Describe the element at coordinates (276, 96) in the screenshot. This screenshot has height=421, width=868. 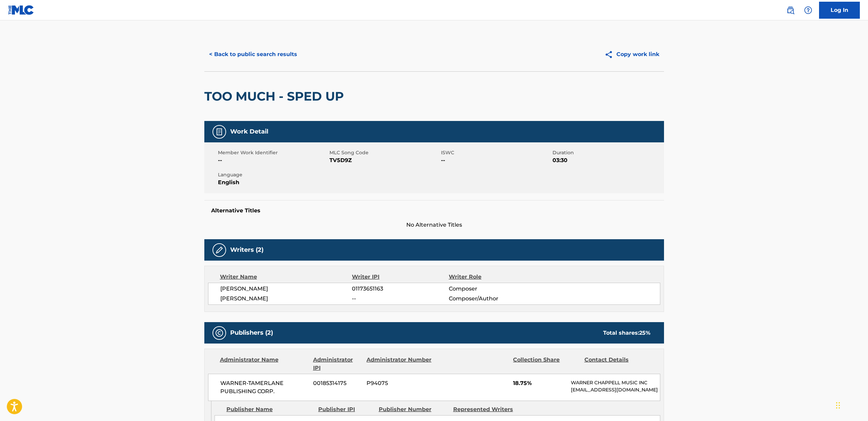
I see `h2: TOO MUCH - SPED UP` at that location.